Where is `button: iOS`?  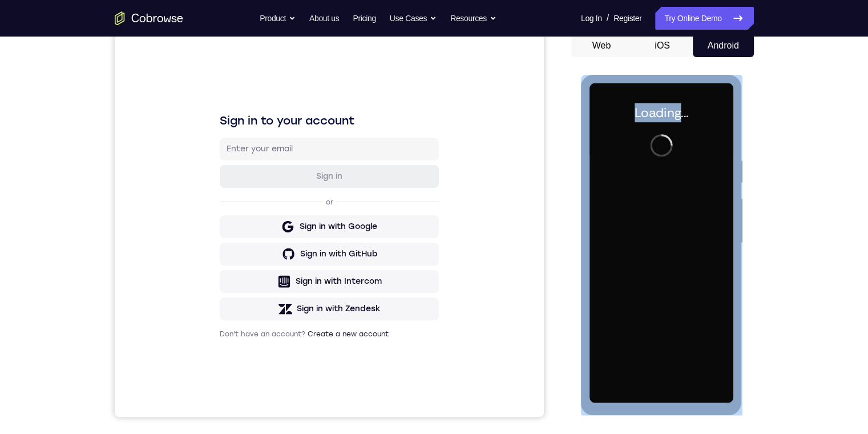 button: iOS is located at coordinates (662, 46).